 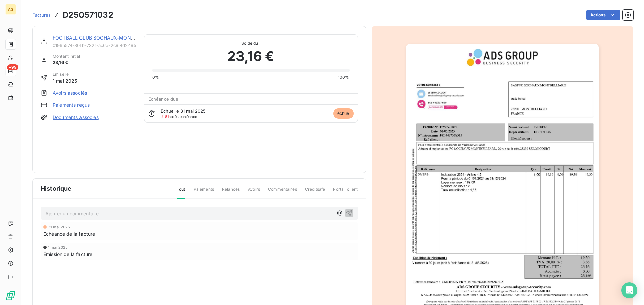 I want to click on span: 31 mai 2025, so click(x=59, y=227).